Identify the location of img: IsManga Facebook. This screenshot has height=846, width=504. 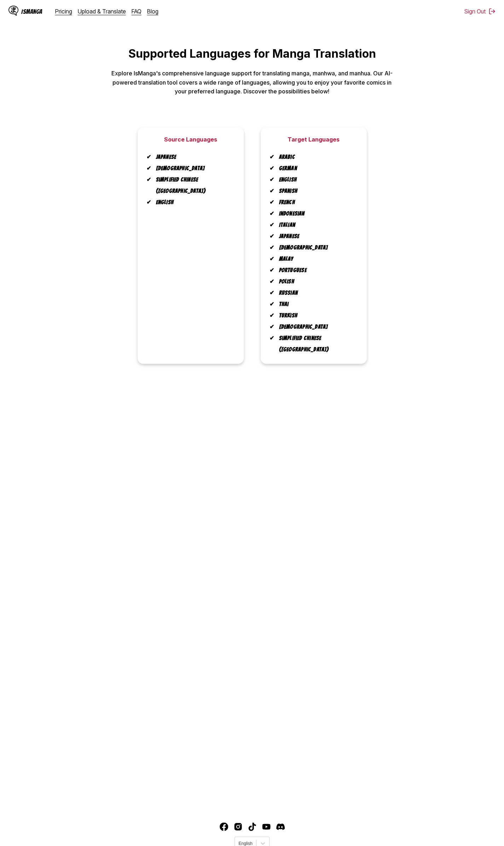
(224, 826).